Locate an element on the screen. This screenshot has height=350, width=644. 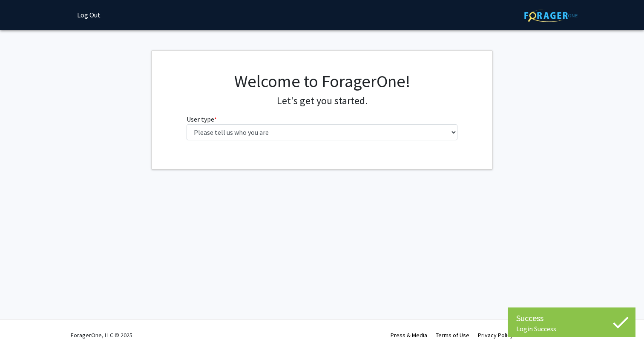
h4: Let's get you started. is located at coordinates (322, 101).